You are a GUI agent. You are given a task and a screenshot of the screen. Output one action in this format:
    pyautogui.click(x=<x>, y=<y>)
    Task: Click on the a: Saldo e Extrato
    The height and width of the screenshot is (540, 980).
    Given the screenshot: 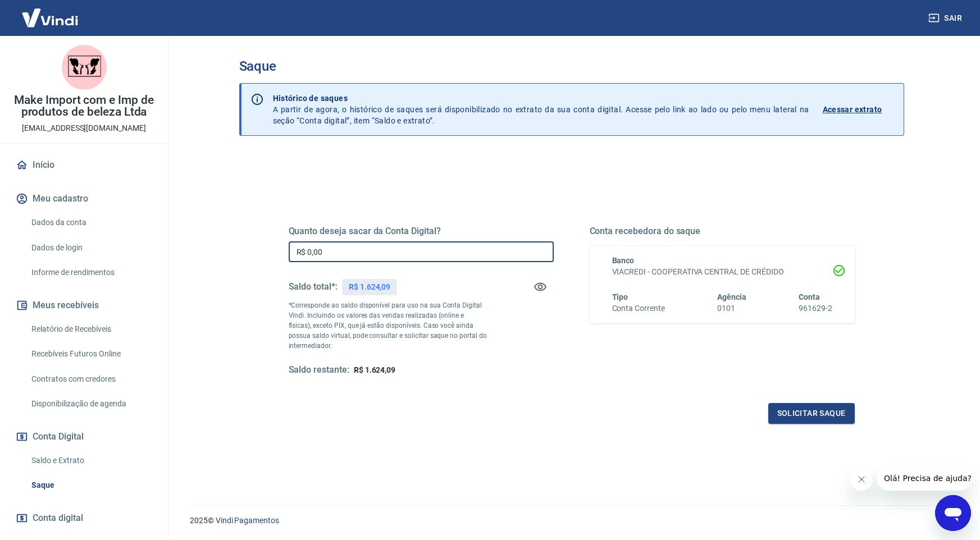 What is the action you would take?
    pyautogui.click(x=90, y=460)
    